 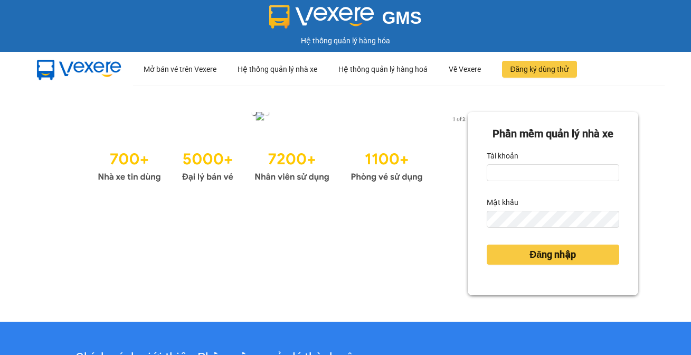 I want to click on p: 1 of 2, so click(x=458, y=119).